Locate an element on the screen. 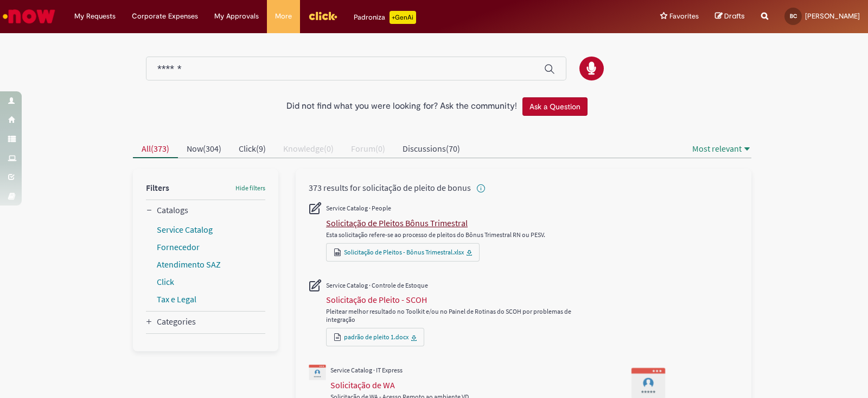 Image resolution: width=868 pixels, height=398 pixels. span: Drafts is located at coordinates (735, 16).